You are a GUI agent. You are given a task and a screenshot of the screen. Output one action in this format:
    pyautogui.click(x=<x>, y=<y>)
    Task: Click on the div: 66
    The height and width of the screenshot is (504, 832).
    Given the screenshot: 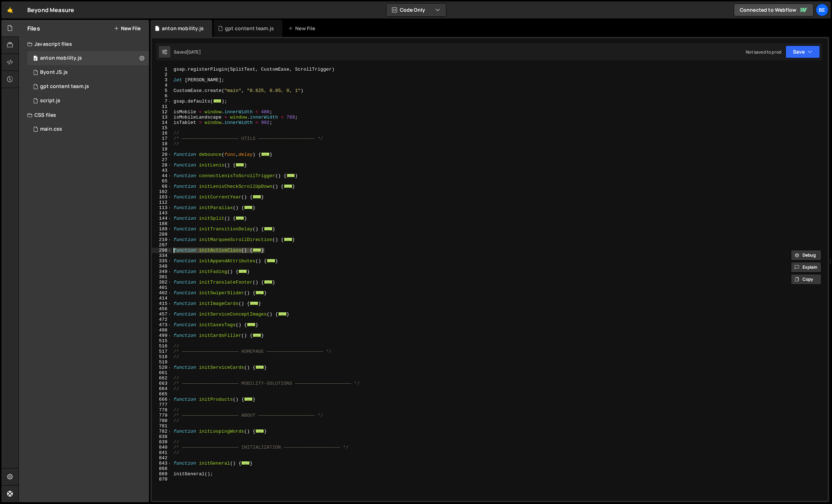 What is the action you would take?
    pyautogui.click(x=162, y=186)
    